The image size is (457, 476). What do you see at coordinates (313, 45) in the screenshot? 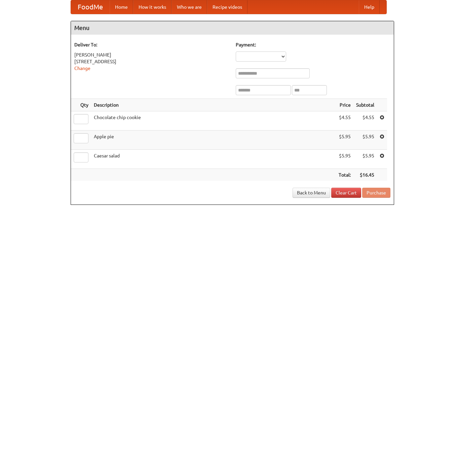
I see `h5: Payment:` at bounding box center [313, 45].